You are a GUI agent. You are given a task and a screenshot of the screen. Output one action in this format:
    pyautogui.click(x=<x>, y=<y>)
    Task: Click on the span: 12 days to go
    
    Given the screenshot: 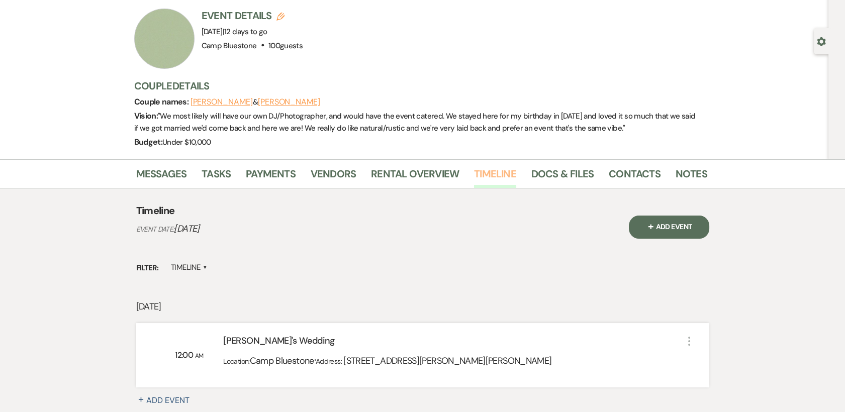 What is the action you would take?
    pyautogui.click(x=246, y=32)
    